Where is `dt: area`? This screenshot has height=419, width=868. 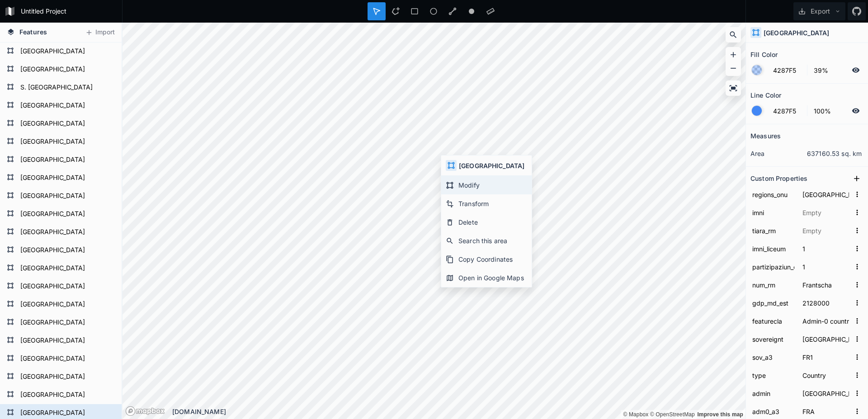 dt: area is located at coordinates (779, 153).